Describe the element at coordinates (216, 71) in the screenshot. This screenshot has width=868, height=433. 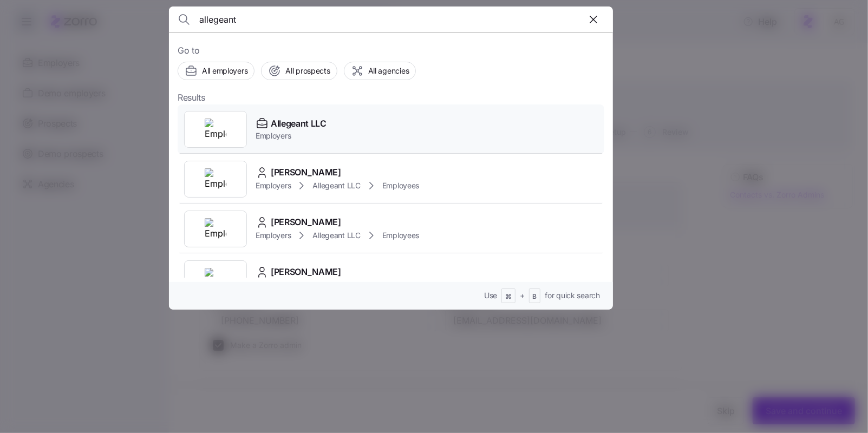
I see `button: All employers` at that location.